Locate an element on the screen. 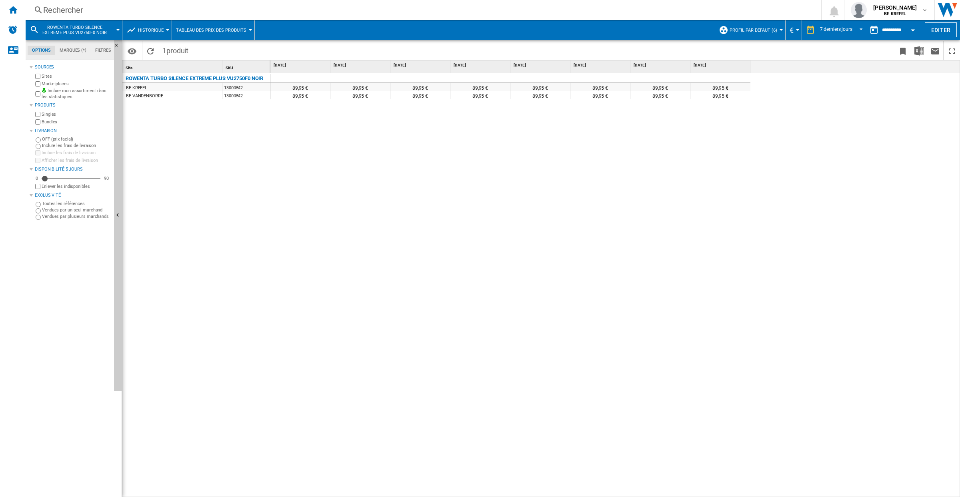 Image resolution: width=960 pixels, height=497 pixels. div: 90 is located at coordinates (106, 178).